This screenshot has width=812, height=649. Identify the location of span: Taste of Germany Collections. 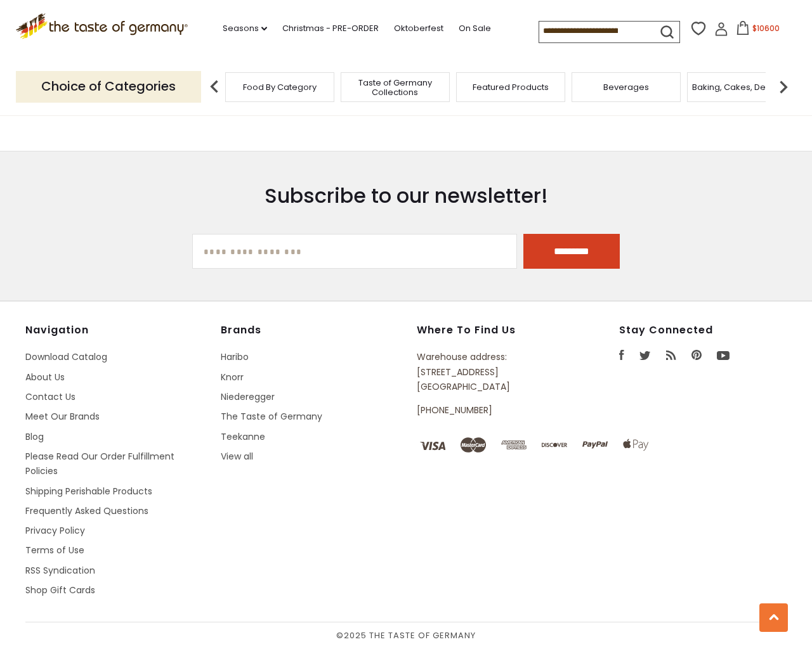
(395, 88).